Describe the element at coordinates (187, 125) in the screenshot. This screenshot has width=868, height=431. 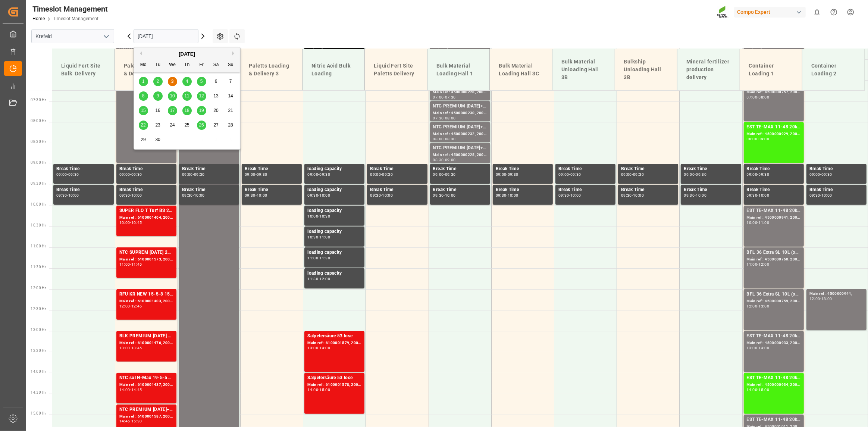
I see `span: 25` at that location.